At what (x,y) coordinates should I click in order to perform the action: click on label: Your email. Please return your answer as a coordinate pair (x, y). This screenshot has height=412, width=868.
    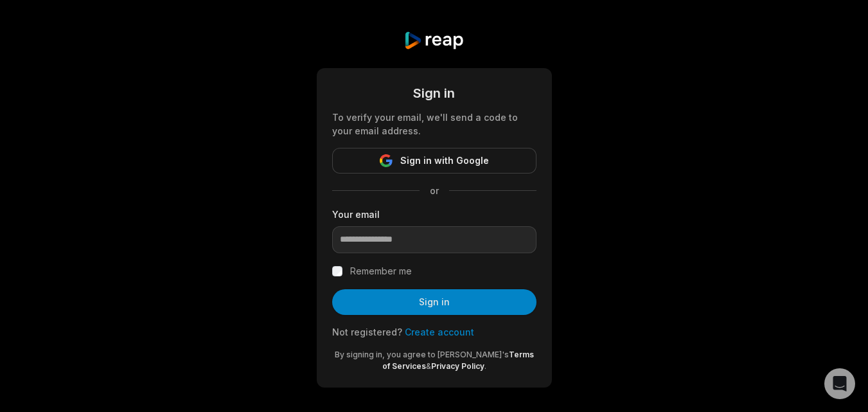
    Looking at the image, I should click on (434, 214).